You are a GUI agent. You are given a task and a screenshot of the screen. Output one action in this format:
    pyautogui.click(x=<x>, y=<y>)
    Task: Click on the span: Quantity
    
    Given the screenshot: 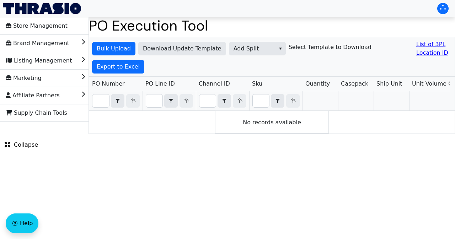 What is the action you would take?
    pyautogui.click(x=318, y=84)
    